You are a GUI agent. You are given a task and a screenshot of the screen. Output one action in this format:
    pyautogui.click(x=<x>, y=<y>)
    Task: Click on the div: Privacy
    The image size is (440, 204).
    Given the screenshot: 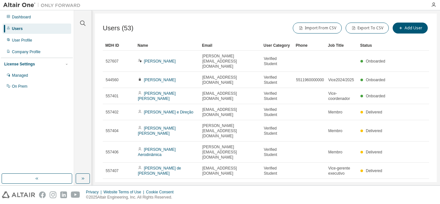 What is the action you would take?
    pyautogui.click(x=95, y=192)
    